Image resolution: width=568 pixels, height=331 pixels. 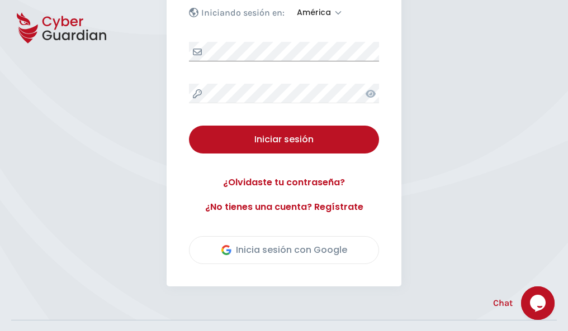 What do you see at coordinates (284, 250) in the screenshot?
I see `div: Inicia sesión con Google` at bounding box center [284, 250].